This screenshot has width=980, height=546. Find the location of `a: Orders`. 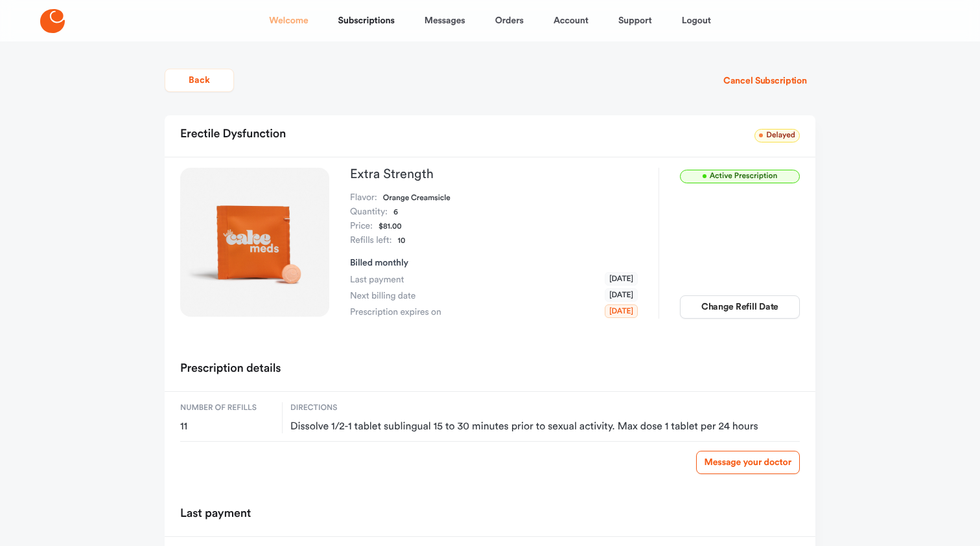

a: Orders is located at coordinates (509, 21).